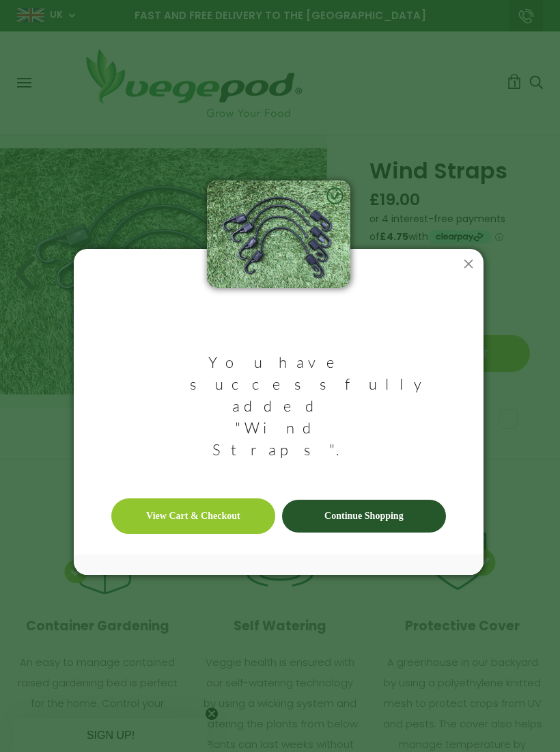 The image size is (560, 752). What do you see at coordinates (193, 516) in the screenshot?
I see `a: View Cart & Checkout` at bounding box center [193, 516].